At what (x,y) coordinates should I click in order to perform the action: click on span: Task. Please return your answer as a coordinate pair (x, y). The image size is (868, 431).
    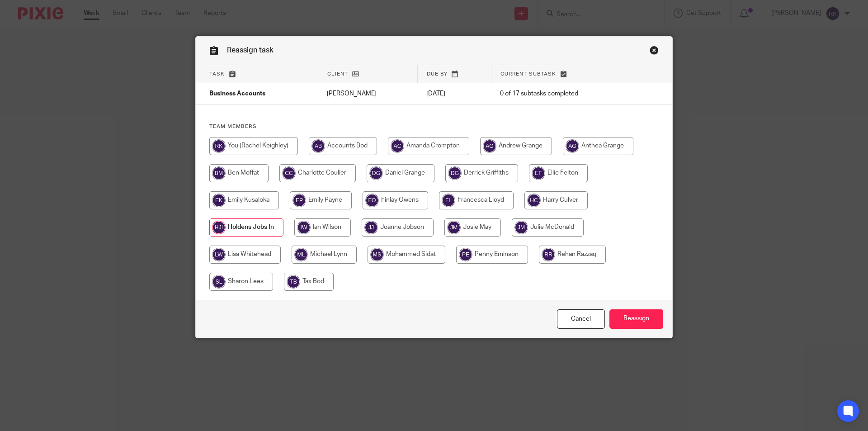
    Looking at the image, I should click on (217, 74).